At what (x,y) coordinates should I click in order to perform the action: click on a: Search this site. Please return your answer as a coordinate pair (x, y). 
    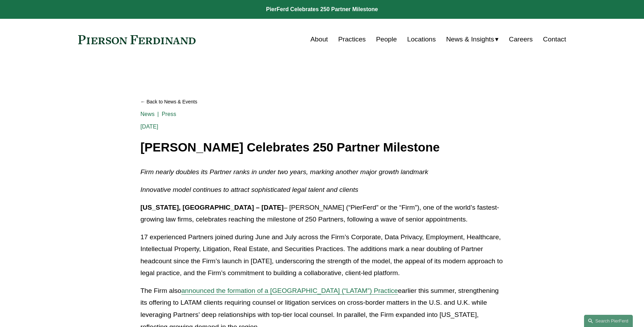
    Looking at the image, I should click on (608, 321).